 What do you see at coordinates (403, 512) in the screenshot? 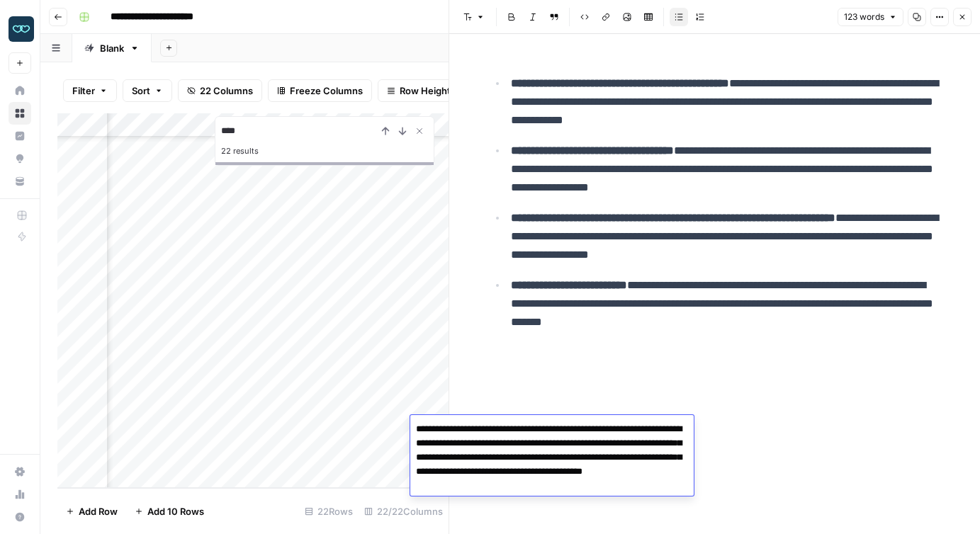
I see `div: 22/22 Columns` at bounding box center [403, 512].